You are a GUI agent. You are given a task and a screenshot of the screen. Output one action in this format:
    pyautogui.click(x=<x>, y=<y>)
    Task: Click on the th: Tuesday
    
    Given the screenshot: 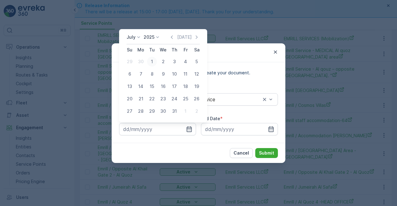 What is the action you would take?
    pyautogui.click(x=152, y=50)
    